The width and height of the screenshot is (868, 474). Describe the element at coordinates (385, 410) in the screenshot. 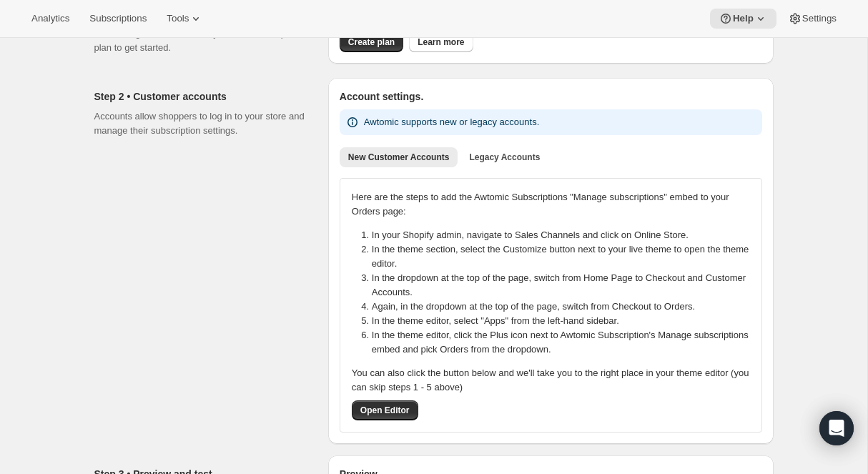

I see `button: Open Editor` at that location.